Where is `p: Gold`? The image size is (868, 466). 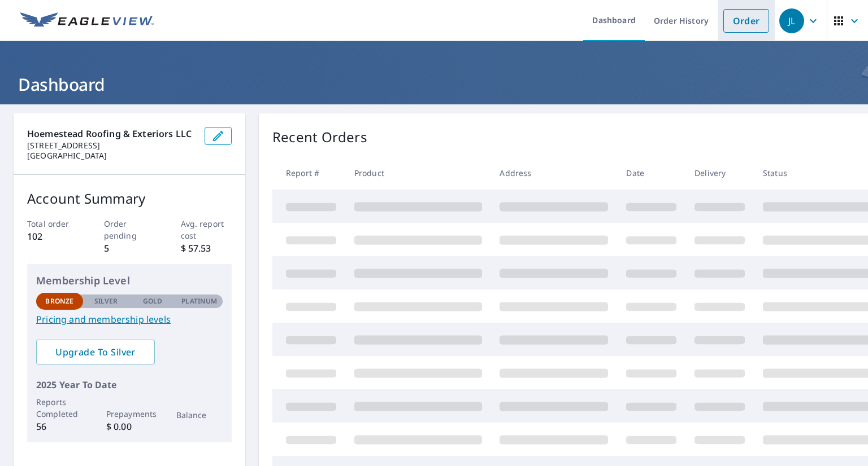 p: Gold is located at coordinates (153, 301).